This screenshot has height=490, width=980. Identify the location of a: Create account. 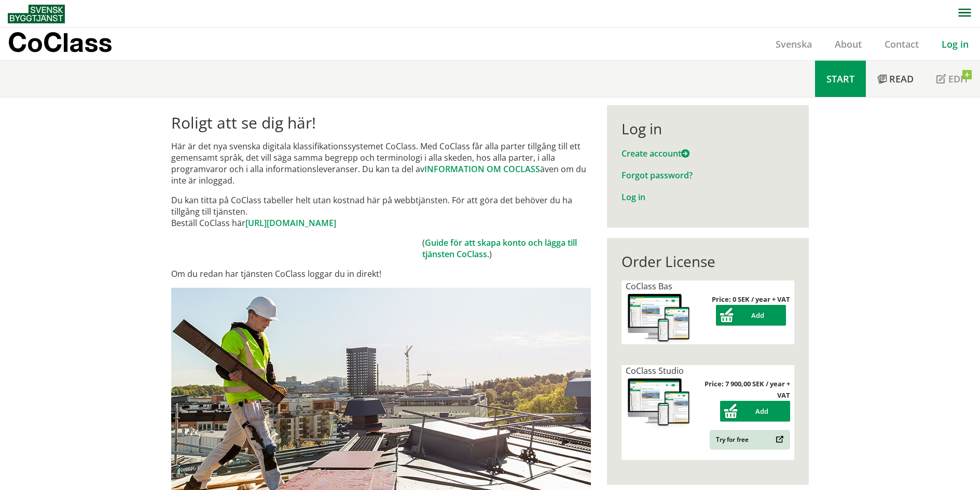
(655, 154).